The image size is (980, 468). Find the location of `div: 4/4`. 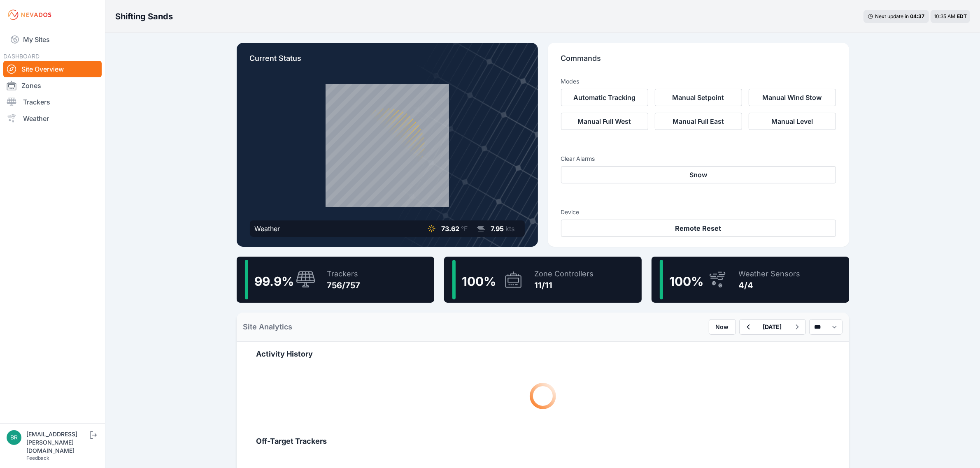

div: 4/4 is located at coordinates (770, 285).